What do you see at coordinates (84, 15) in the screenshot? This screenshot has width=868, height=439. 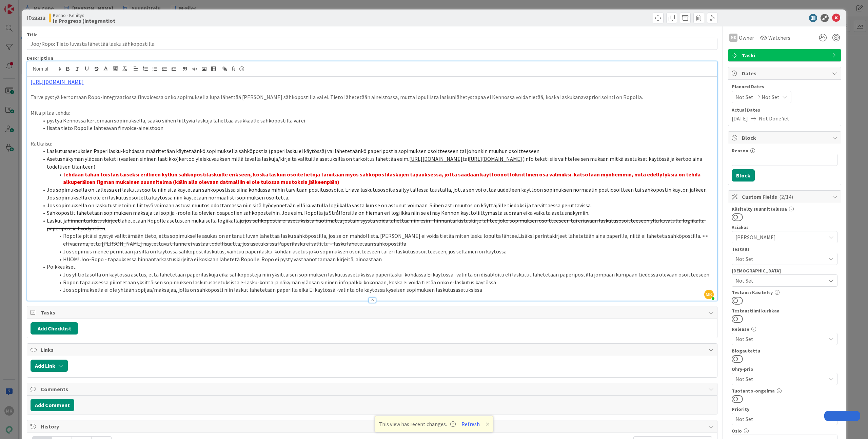 I see `span: Kenno - Kehitys` at bounding box center [84, 15].